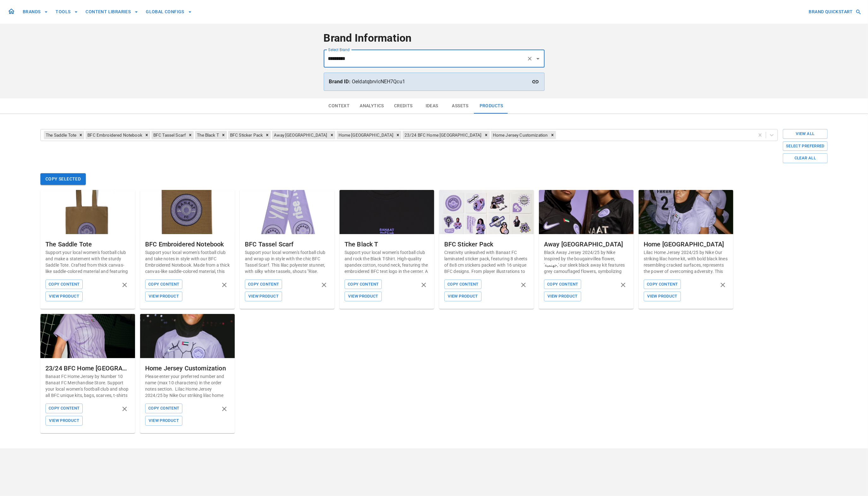  What do you see at coordinates (487, 262) in the screenshot?
I see `p: Creativity unleashed with Banaat FC laminated sticker pack, featuring 8 sheets of 8x8 cm stickers...` at bounding box center [487, 262].